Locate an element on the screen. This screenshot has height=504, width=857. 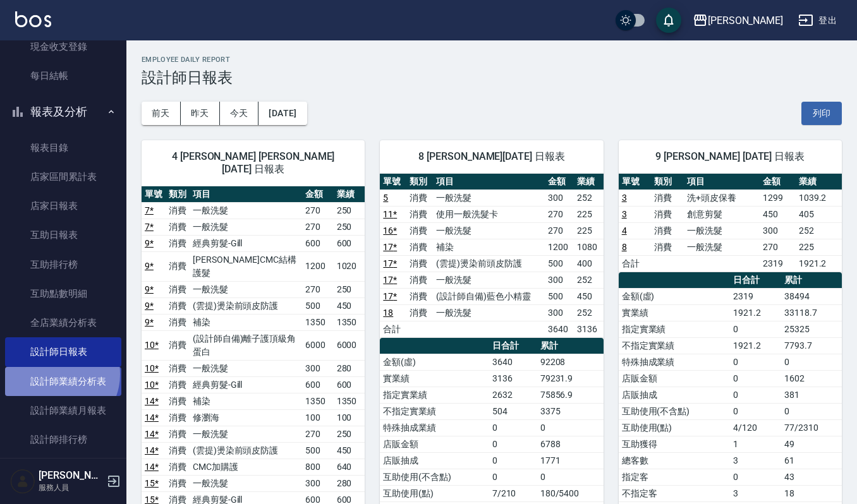
img: Person is located at coordinates (22, 482).